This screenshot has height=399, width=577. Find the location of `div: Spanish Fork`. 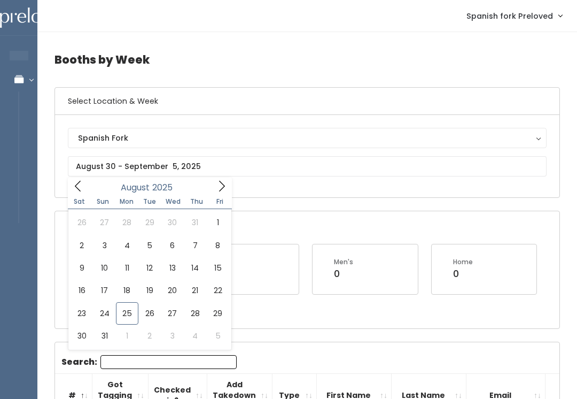

div: Spanish Fork is located at coordinates (307, 138).